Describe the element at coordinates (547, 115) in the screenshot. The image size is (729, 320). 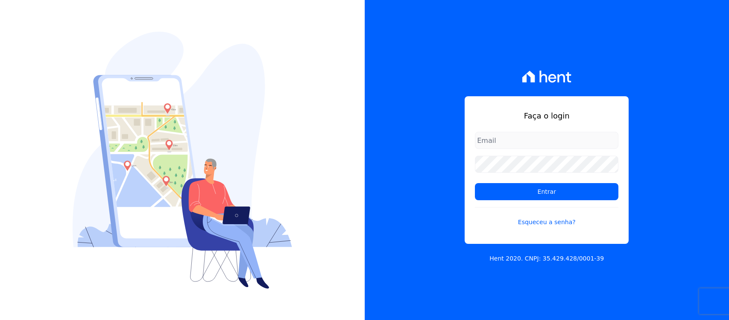
I see `h1: Faça o login` at that location.